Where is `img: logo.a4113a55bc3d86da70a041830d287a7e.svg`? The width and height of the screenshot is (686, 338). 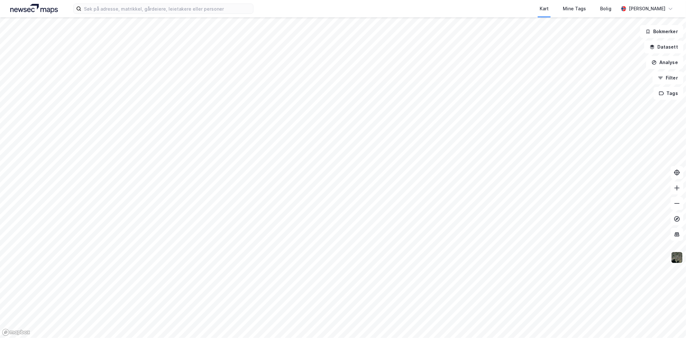
img: logo.a4113a55bc3d86da70a041830d287a7e.svg is located at coordinates (34, 9).